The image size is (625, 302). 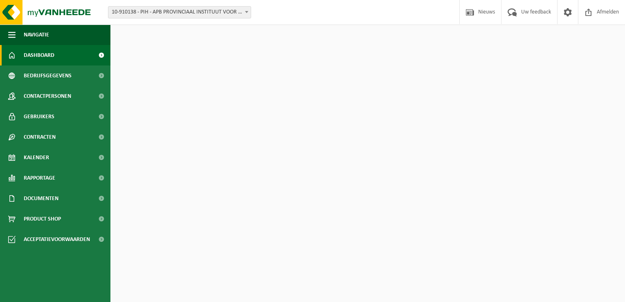 What do you see at coordinates (57, 239) in the screenshot?
I see `span: Acceptatievoorwaarden` at bounding box center [57, 239].